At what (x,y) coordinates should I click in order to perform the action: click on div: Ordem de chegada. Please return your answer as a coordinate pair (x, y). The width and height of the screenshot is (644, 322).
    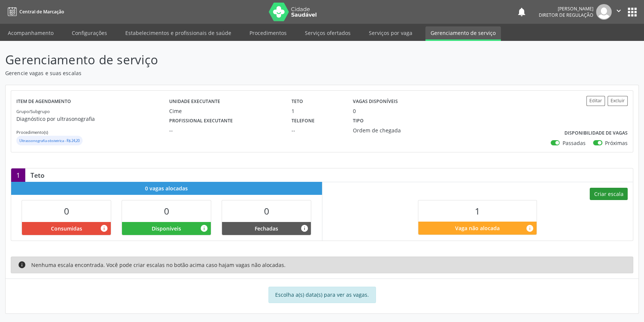
    Looking at the image, I should click on (393, 130).